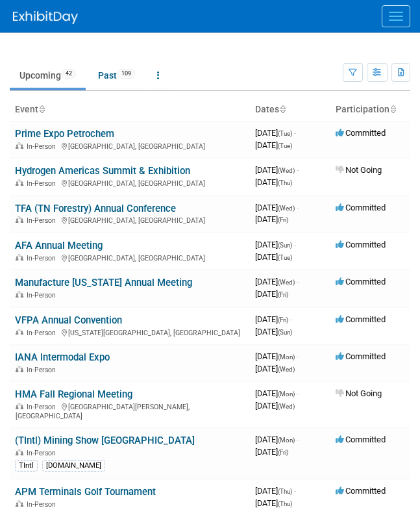 This screenshot has height=508, width=420. What do you see at coordinates (47, 76) in the screenshot?
I see `a: Upcoming42` at bounding box center [47, 76].